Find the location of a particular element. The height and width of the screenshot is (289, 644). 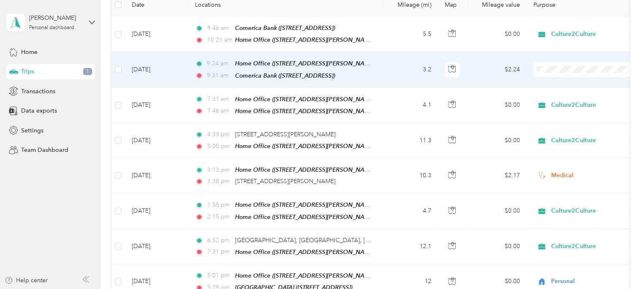

span: Home is located at coordinates (29, 52).